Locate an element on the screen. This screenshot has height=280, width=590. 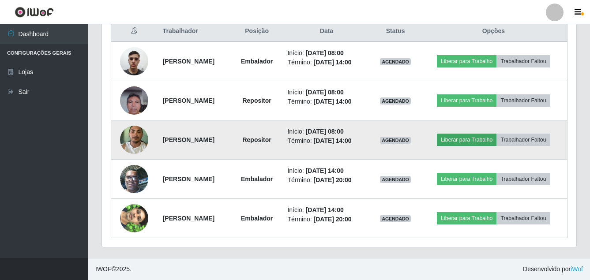
img: 1737051124467.jpeg is located at coordinates (134, 139).